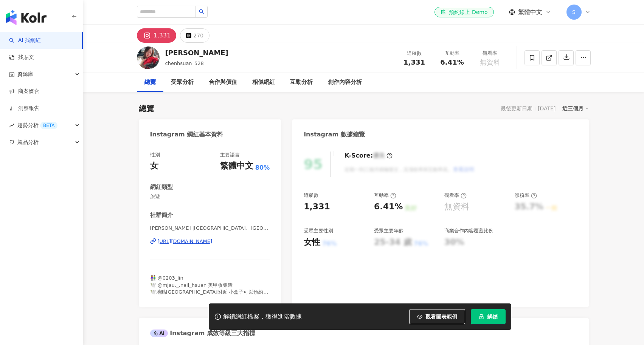 The image size is (644, 345). What do you see at coordinates (230, 155) in the screenshot?
I see `div: 主要語言` at bounding box center [230, 155].